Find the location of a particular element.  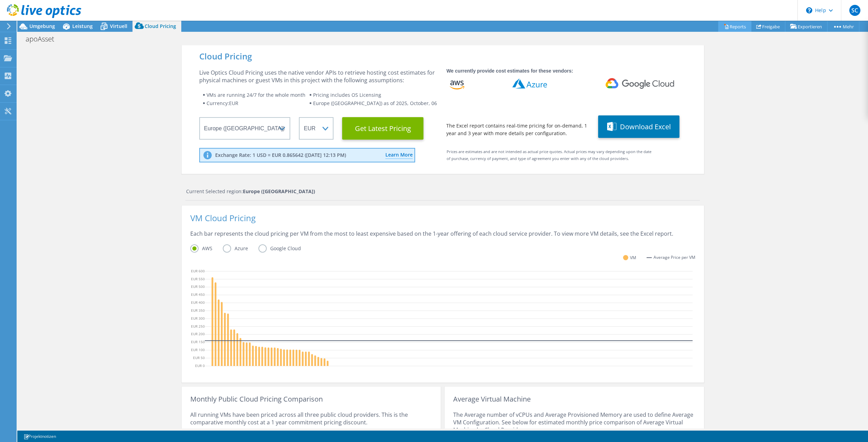

text: EUR 450 is located at coordinates (198, 295).